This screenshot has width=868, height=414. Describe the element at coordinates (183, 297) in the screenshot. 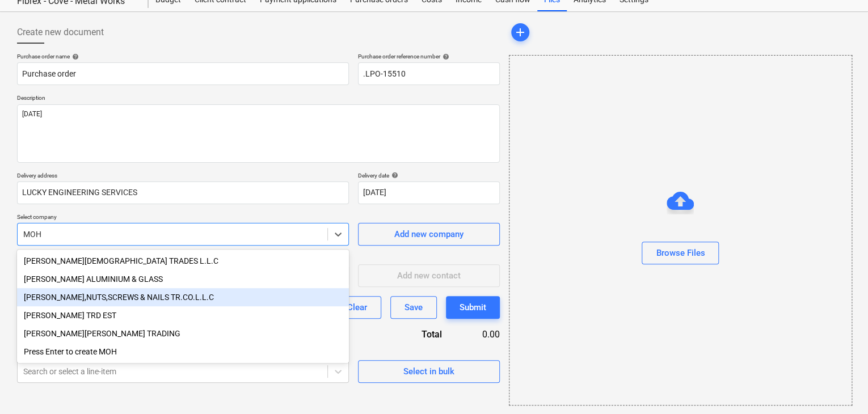

I see `div: MOHAMMED DARWISH BOLTS,NUTS,SCREWS & NAILS TR.CO.L.L.C` at that location.